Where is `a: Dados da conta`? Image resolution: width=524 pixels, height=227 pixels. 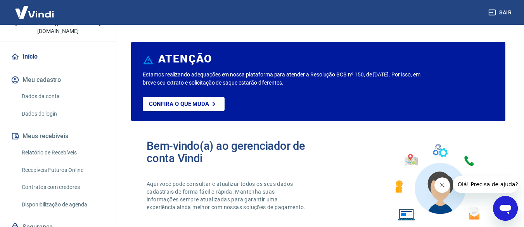
a: Dados da conta is located at coordinates (62, 96).